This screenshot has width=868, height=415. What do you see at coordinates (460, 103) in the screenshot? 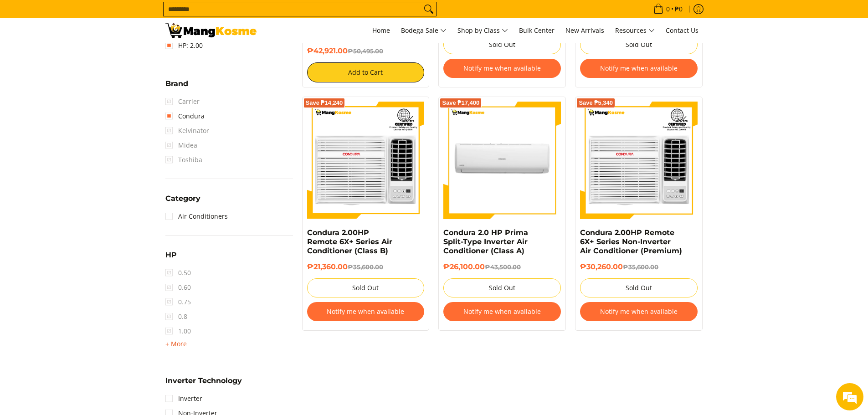
I see `span: Save ₱17,400` at bounding box center [460, 103].